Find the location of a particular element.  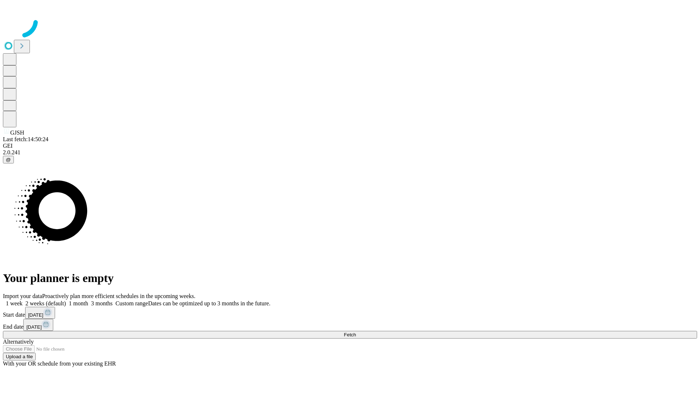

span: Dates can be optimized up to 3 months in the future. is located at coordinates (209, 303).